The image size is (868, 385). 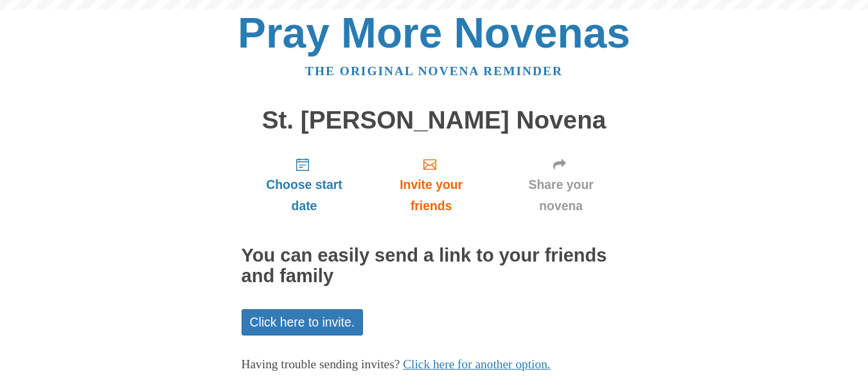 What do you see at coordinates (477, 363) in the screenshot?
I see `a: Click here for another option.` at bounding box center [477, 363].